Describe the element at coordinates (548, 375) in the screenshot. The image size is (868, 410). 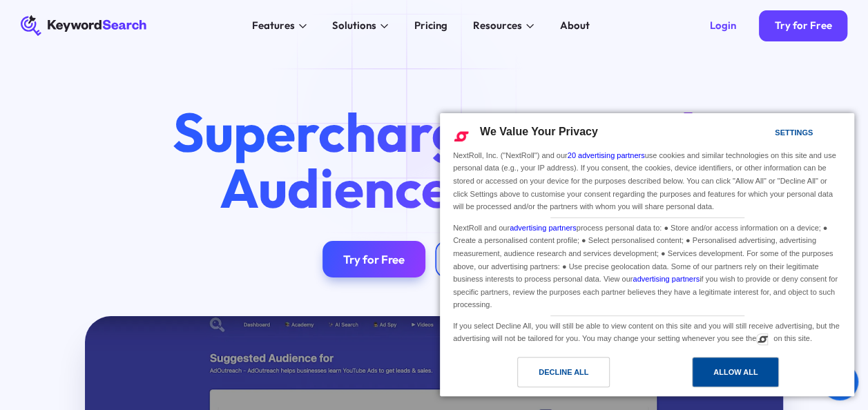
I see `a: Decline All` at that location.